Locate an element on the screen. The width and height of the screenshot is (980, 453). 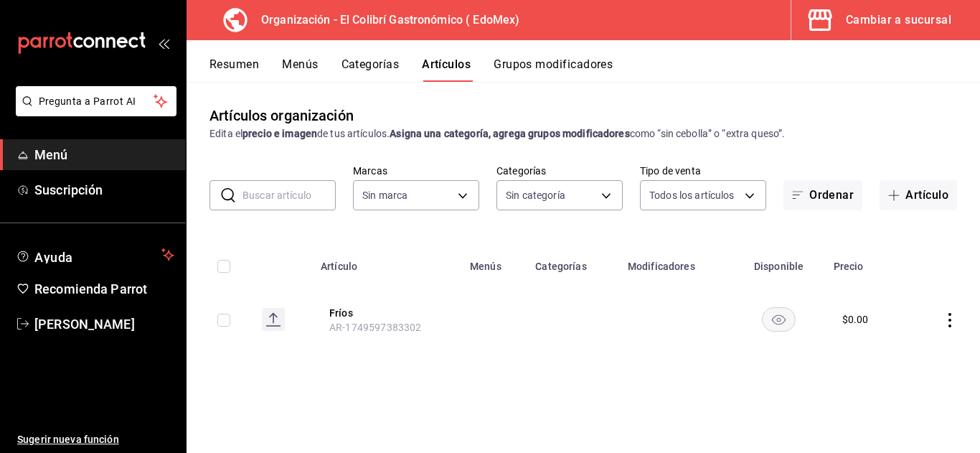
div: Cambiar a sucursal is located at coordinates (899, 20).